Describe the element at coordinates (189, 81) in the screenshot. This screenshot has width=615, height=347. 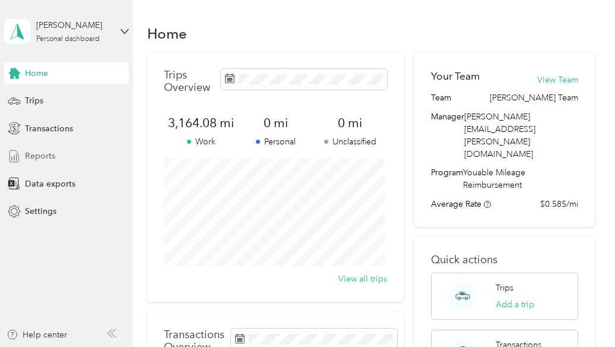
I see `p: Trips Overview` at that location.